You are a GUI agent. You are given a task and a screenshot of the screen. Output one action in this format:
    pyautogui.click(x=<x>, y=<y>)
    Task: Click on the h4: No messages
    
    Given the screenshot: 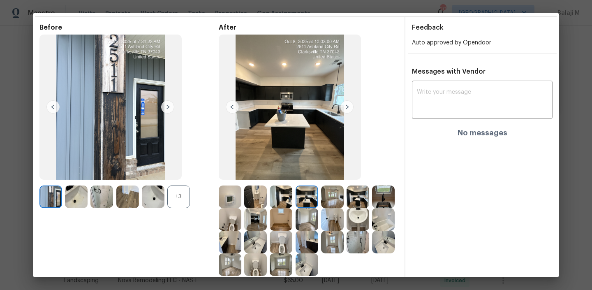 What is the action you would take?
    pyautogui.click(x=482, y=133)
    